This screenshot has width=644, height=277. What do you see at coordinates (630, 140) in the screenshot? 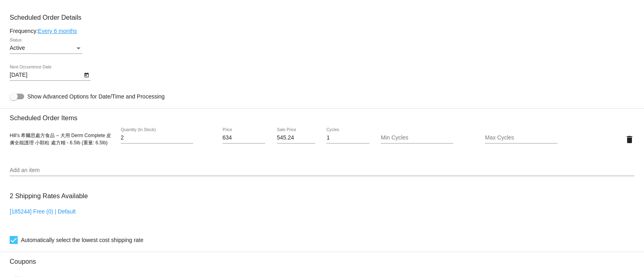
I see `mat-icon: delete` at bounding box center [630, 140].